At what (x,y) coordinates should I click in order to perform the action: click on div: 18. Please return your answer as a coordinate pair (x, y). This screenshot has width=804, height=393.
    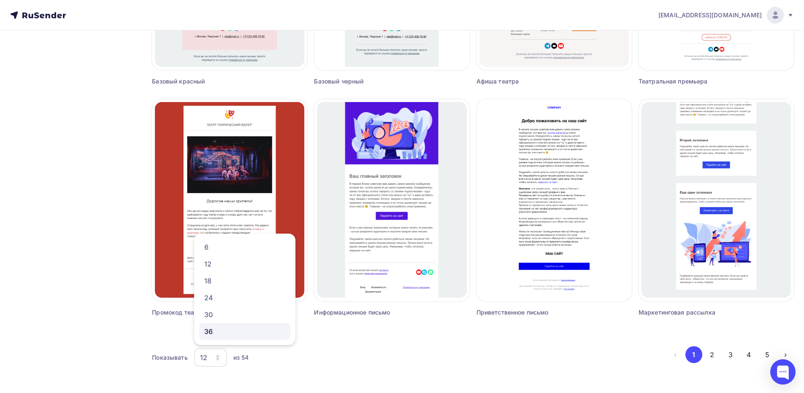
    Looking at the image, I should click on (245, 281).